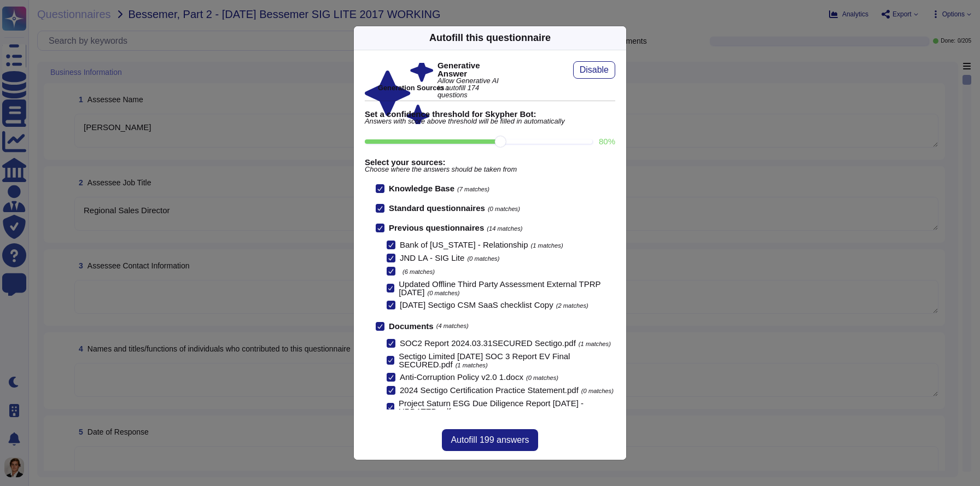  What do you see at coordinates (490, 122) in the screenshot?
I see `span: Answers with score above threshold will be filled in automatically` at bounding box center [490, 122].